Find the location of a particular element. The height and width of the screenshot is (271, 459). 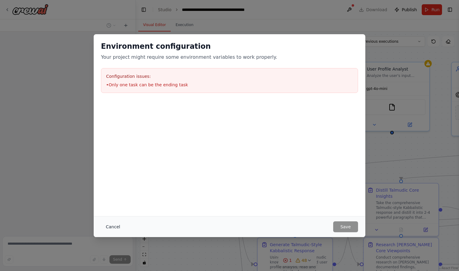

p: Your project might require some environment variables to work properly. is located at coordinates (229, 57).